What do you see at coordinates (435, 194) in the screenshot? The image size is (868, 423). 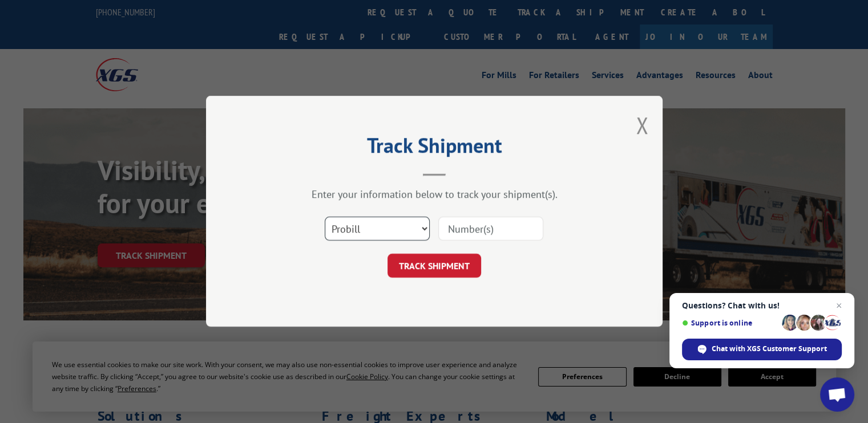 I see `div: Enter your information below to track your shipment(s).` at bounding box center [435, 194].